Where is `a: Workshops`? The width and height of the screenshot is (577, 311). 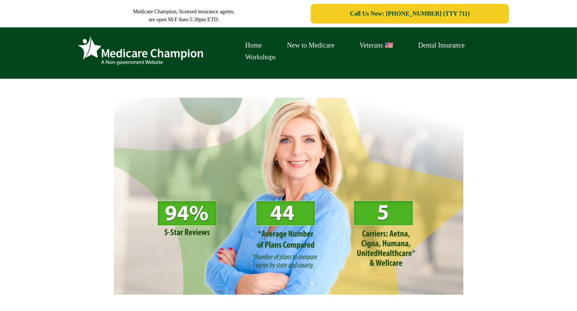 a: Workshops is located at coordinates (260, 57).